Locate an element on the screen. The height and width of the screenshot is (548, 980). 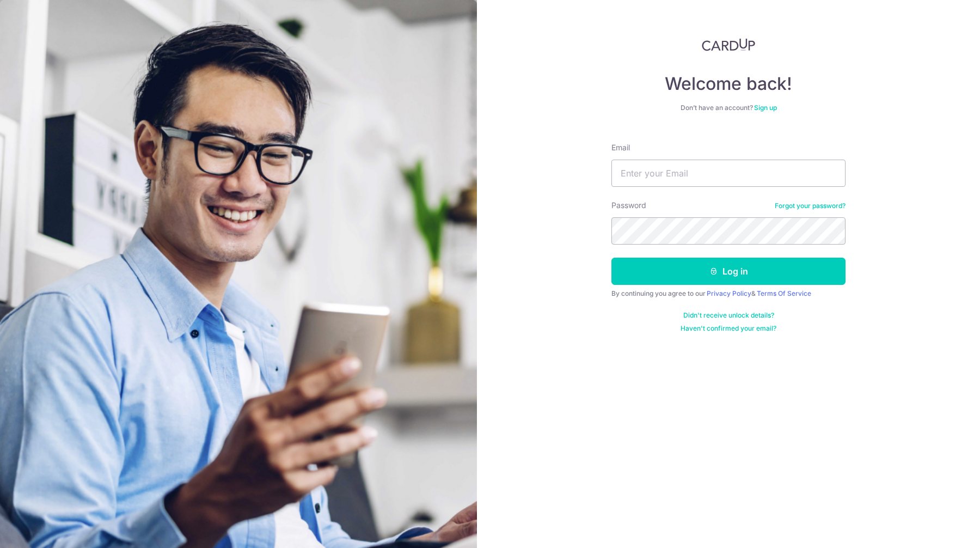
button: Log in is located at coordinates (729, 271).